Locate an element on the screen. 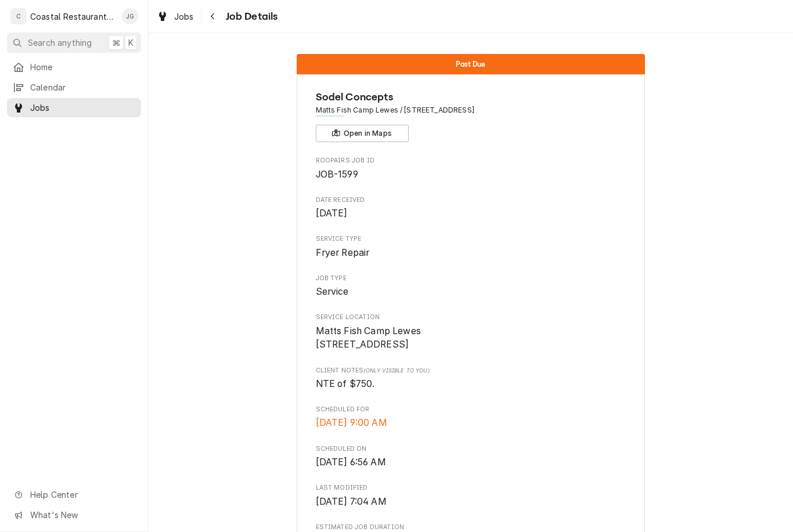 The image size is (793, 532). a: Calendar is located at coordinates (74, 87).